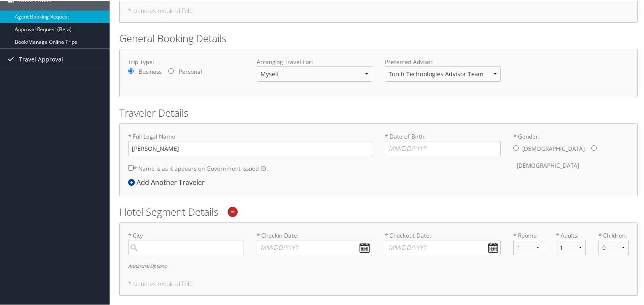 This screenshot has height=305, width=644. Describe the element at coordinates (528, 234) in the screenshot. I see `label: * Rooms:` at that location.